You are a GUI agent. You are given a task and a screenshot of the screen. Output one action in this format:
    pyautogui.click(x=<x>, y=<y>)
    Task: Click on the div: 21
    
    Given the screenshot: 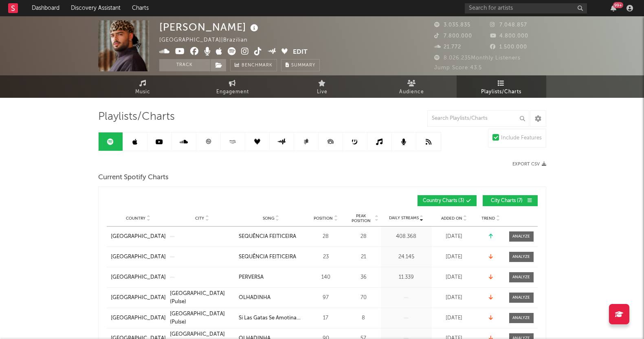 What is the action you would take?
    pyautogui.click(x=364, y=257)
    